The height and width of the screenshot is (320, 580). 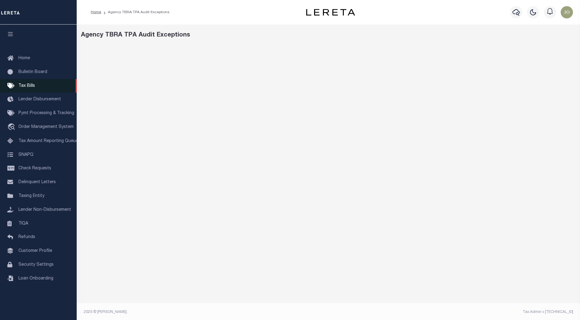 What do you see at coordinates (23, 223) in the screenshot?
I see `span: TIQA` at bounding box center [23, 223].